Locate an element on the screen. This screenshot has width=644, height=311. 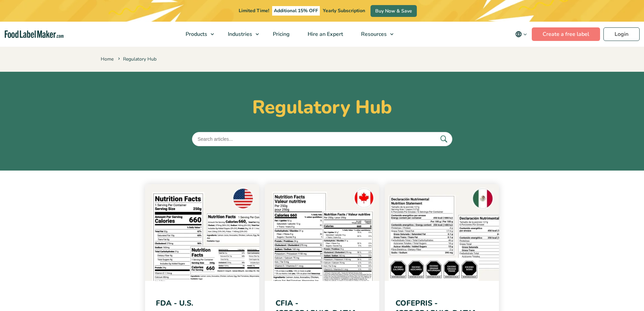
span: Industries is located at coordinates (239, 34).